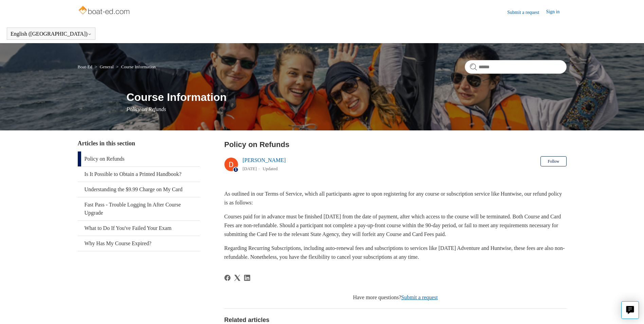 The height and width of the screenshot is (324, 644). What do you see at coordinates (139, 190) in the screenshot?
I see `a: Understanding the $9.99 Charge on My Card` at bounding box center [139, 190].